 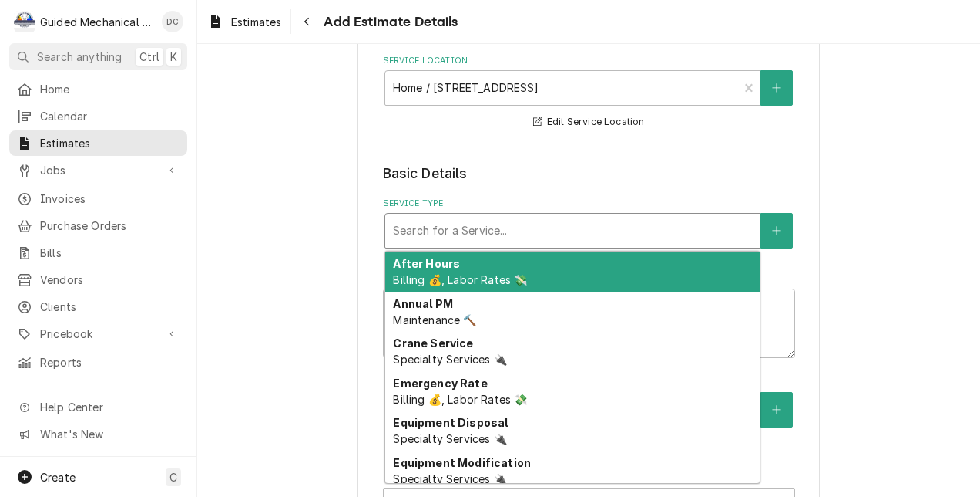 What do you see at coordinates (435, 319) in the screenshot?
I see `span: Maintenance 🔨` at bounding box center [435, 319].